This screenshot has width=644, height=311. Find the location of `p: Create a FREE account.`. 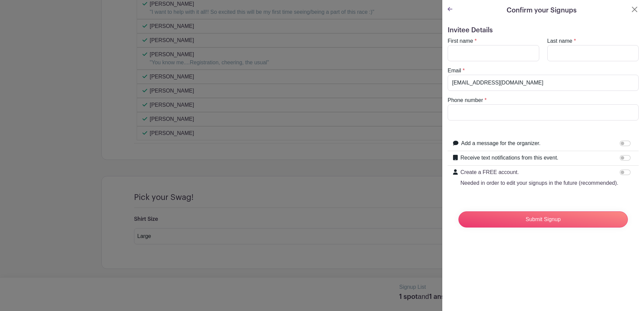

p: Create a FREE account. is located at coordinates (539, 172).